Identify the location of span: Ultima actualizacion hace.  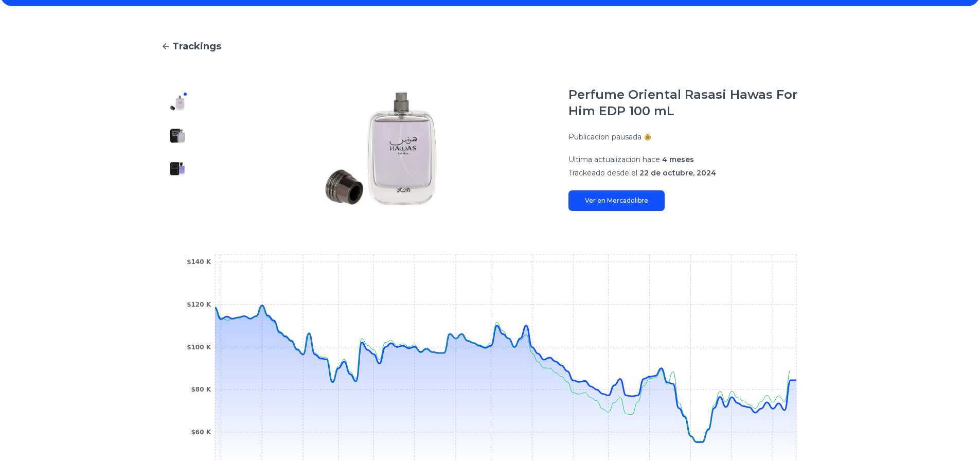
(615, 159).